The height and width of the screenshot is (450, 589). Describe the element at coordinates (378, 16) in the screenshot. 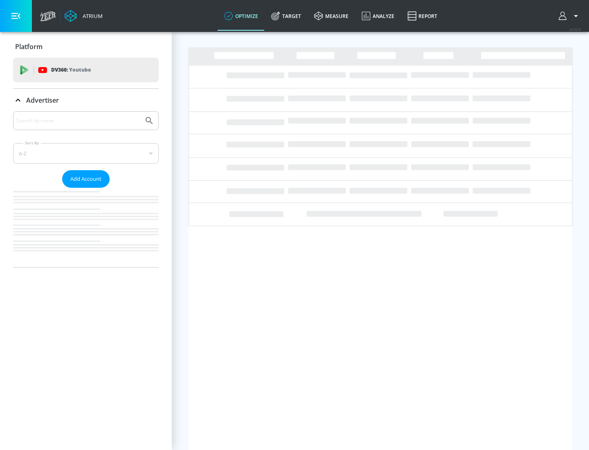

I see `a: Analyze` at that location.